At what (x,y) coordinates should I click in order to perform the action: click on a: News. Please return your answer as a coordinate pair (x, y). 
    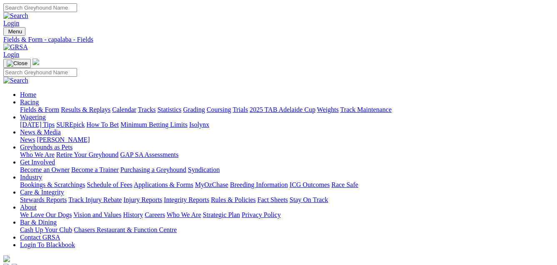
    Looking at the image, I should click on (27, 139).